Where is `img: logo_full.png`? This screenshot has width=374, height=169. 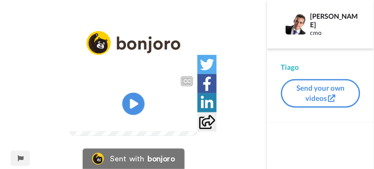 img: logo_full.png is located at coordinates (133, 43).